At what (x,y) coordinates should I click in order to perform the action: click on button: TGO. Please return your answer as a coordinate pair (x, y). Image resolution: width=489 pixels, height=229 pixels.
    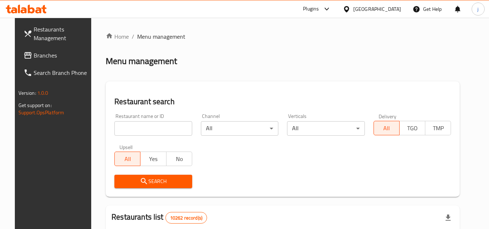
    Looking at the image, I should click on (413, 128).